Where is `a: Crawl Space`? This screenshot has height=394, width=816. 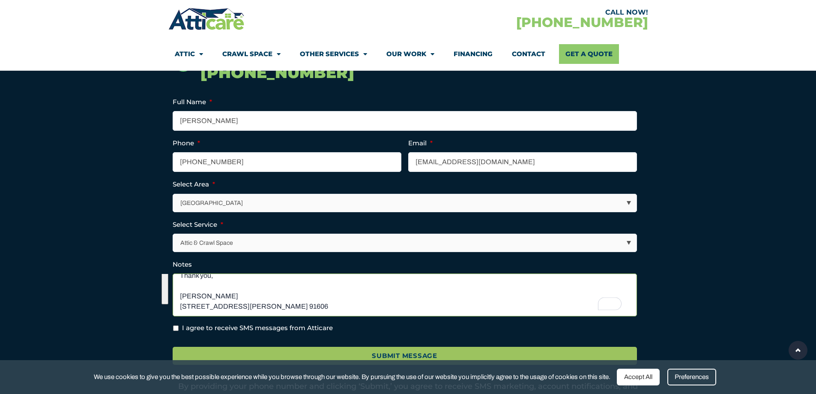 a: Crawl Space is located at coordinates (252, 54).